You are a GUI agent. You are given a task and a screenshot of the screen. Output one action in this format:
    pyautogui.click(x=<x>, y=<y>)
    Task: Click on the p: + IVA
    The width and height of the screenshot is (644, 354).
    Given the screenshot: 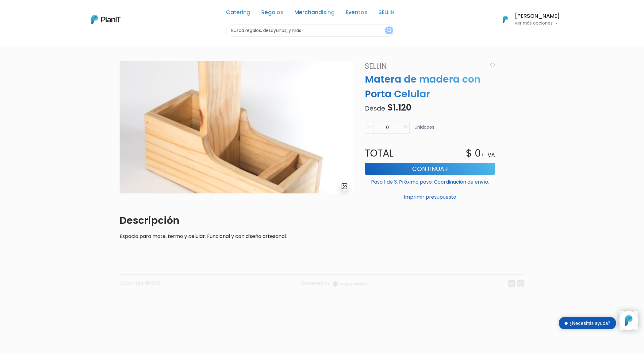 What is the action you would take?
    pyautogui.click(x=488, y=155)
    